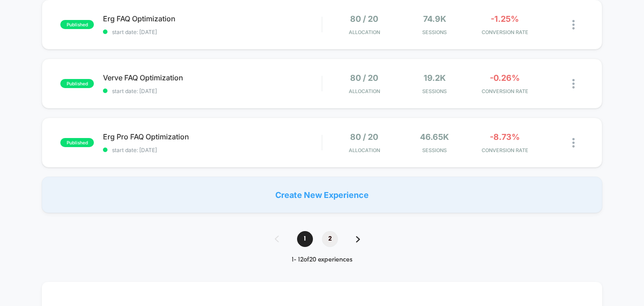 This screenshot has height=306, width=644. I want to click on span: Erg Pro FAQ Optimization, so click(212, 136).